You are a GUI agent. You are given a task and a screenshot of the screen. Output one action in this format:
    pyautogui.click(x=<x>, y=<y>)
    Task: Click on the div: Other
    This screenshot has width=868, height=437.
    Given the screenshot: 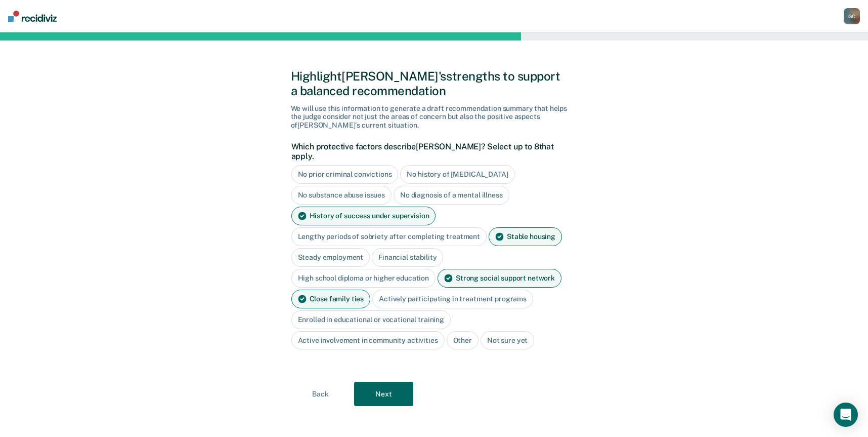 What is the action you would take?
    pyautogui.click(x=463, y=340)
    